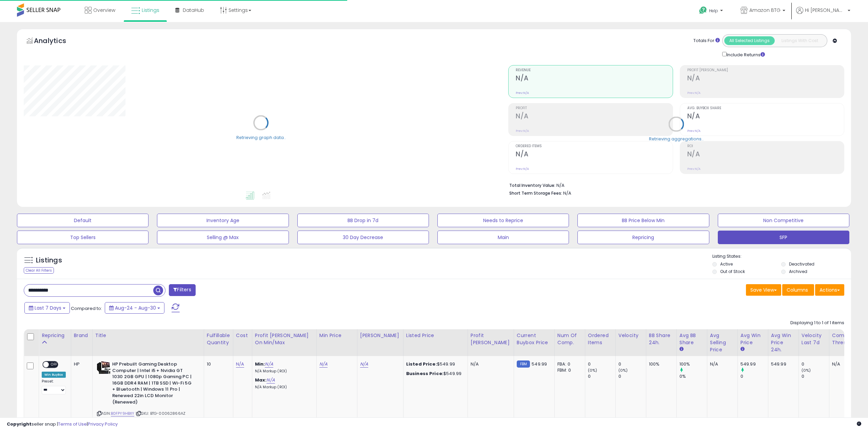 This screenshot has width=868, height=431. Describe the element at coordinates (849, 339) in the screenshot. I see `div: Comp. Price Threshold` at that location.